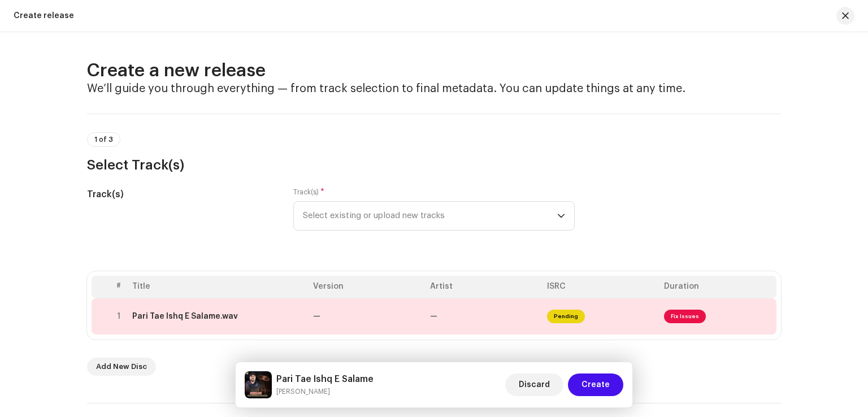 Image resolution: width=868 pixels, height=417 pixels. I want to click on span: Create, so click(596, 385).